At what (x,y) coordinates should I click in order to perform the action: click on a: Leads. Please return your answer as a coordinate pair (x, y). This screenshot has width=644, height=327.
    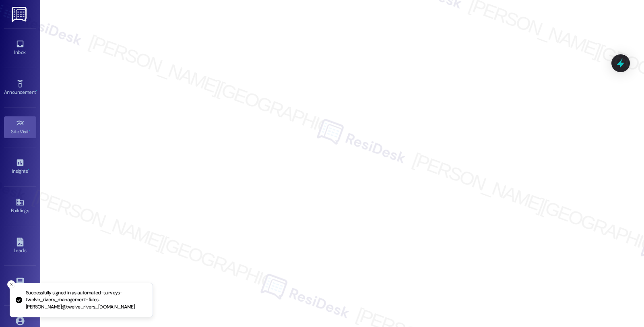
    Looking at the image, I should click on (20, 246).